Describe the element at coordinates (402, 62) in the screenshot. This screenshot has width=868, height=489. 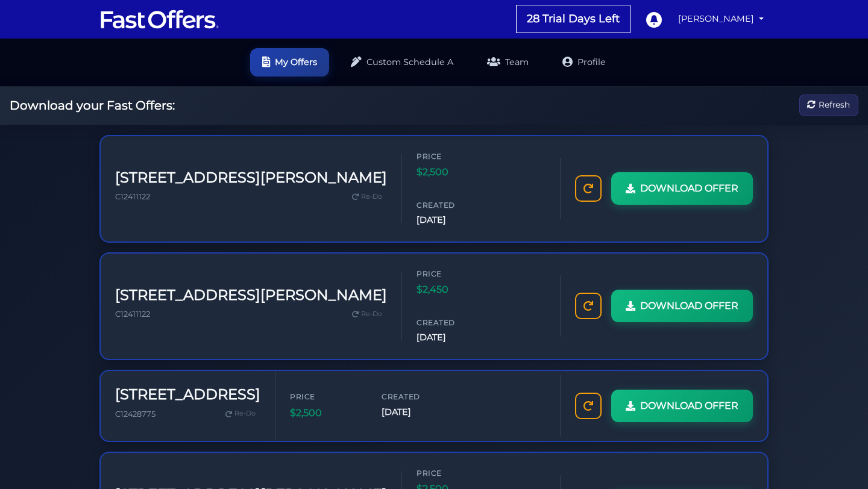
I see `a: Custom Schedule A` at that location.